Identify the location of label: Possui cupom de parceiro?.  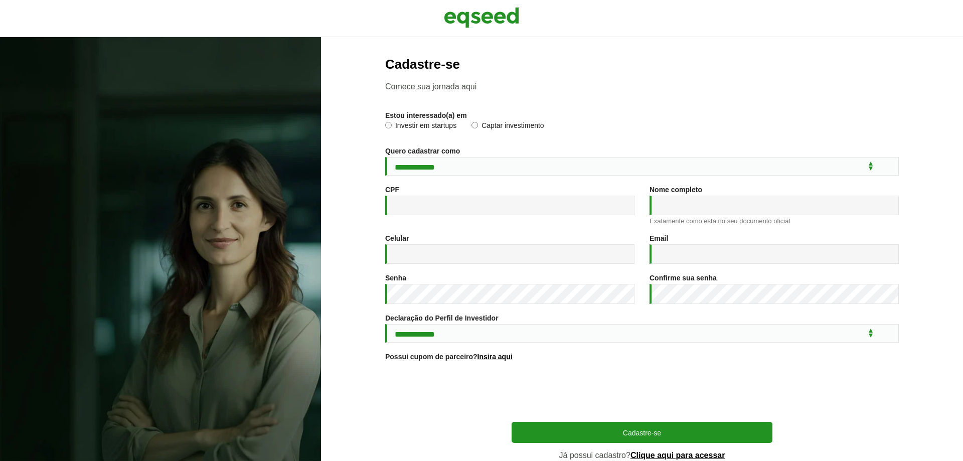
(449, 357).